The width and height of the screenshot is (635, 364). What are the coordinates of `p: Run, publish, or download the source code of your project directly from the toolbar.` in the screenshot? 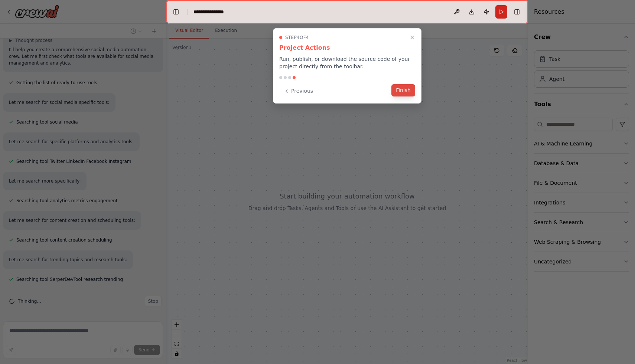 It's located at (347, 63).